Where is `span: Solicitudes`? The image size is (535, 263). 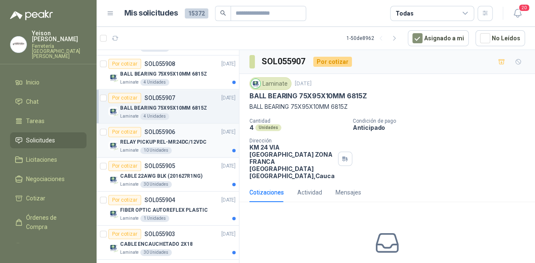
span: Solicitudes is located at coordinates (40, 140).